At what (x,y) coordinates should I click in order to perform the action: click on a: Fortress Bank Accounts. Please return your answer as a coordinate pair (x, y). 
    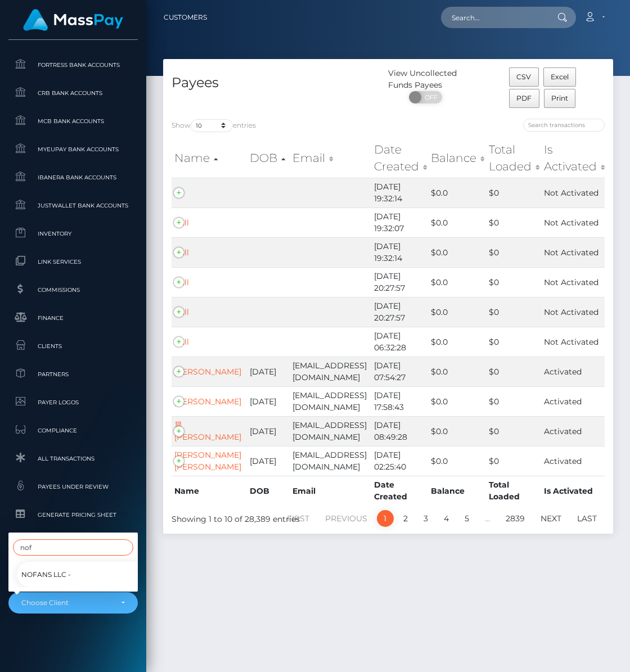
    Looking at the image, I should click on (73, 64).